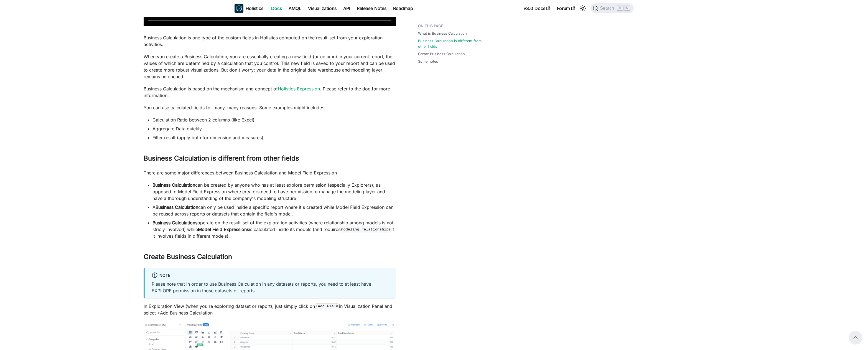 The width and height of the screenshot is (868, 350). Describe the element at coordinates (274, 137) in the screenshot. I see `li: Filter result (apply both for dimension and measures)` at that location.